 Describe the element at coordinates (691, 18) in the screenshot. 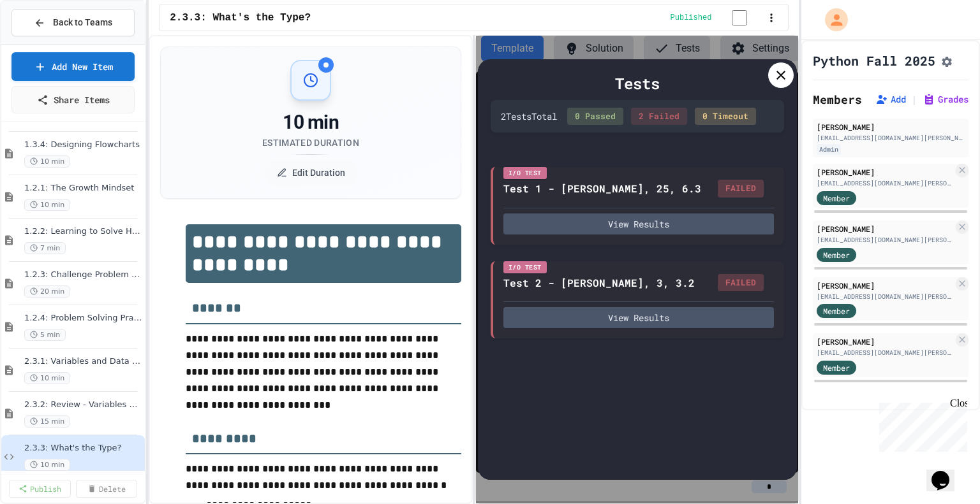

I see `span: Published` at that location.